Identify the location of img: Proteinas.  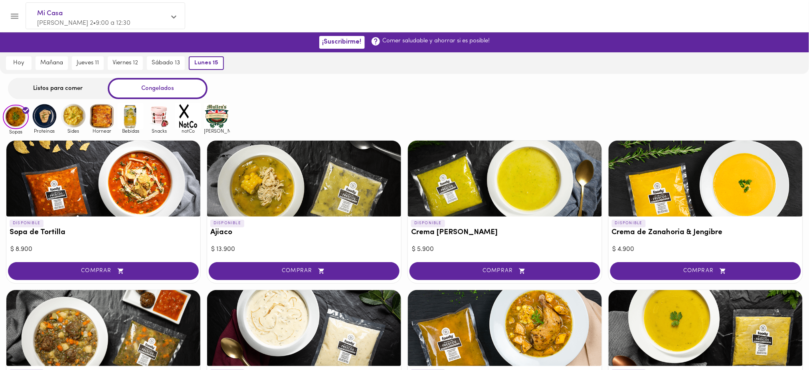
(44, 116).